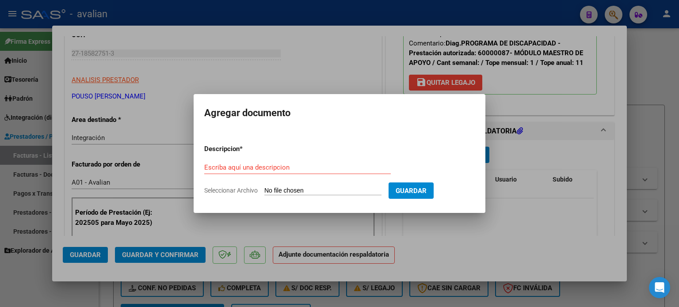  Describe the element at coordinates (411, 191) in the screenshot. I see `button: Guardar` at that location.